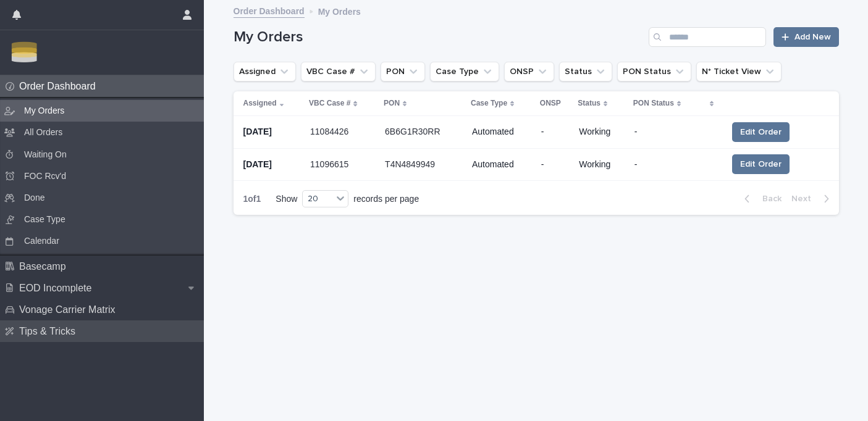  What do you see at coordinates (707, 37) in the screenshot?
I see `input: Search` at bounding box center [707, 37].